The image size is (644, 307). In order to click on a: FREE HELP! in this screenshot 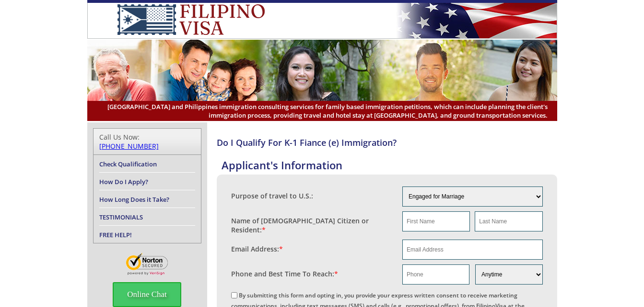, I will do `click(115, 235)`.